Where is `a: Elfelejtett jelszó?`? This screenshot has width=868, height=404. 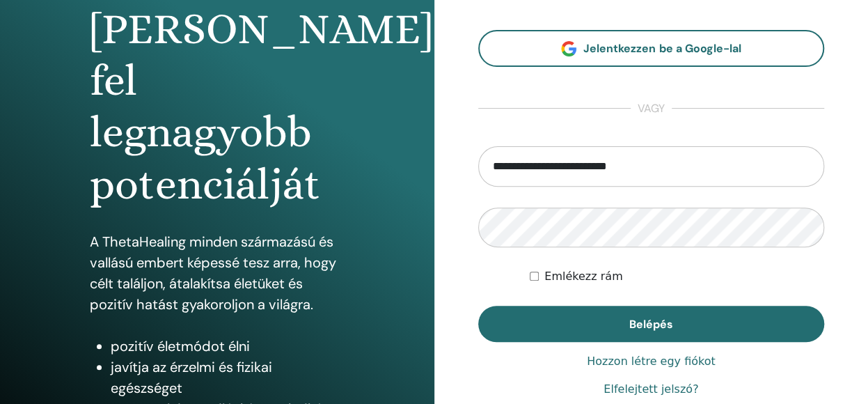
a: Elfelejtett jelszó? is located at coordinates (651, 389).